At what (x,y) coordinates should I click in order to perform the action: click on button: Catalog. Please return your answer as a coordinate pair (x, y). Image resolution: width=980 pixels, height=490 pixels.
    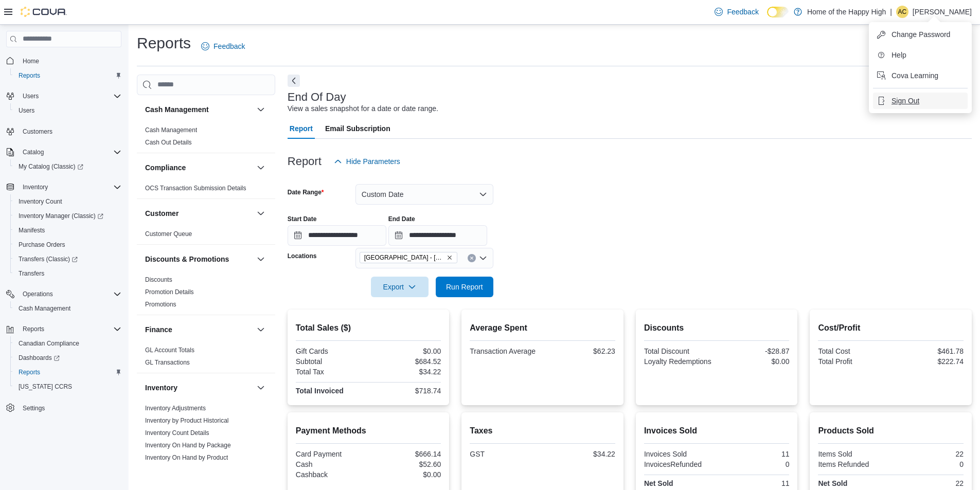
    Looking at the image, I should click on (33, 153).